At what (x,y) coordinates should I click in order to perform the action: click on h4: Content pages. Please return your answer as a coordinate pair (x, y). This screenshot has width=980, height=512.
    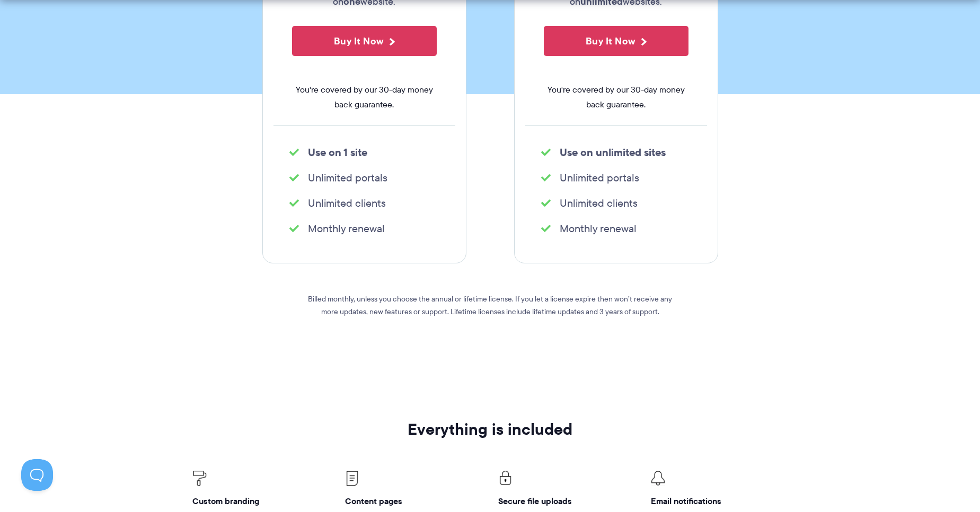
    Looking at the image, I should click on (414, 501).